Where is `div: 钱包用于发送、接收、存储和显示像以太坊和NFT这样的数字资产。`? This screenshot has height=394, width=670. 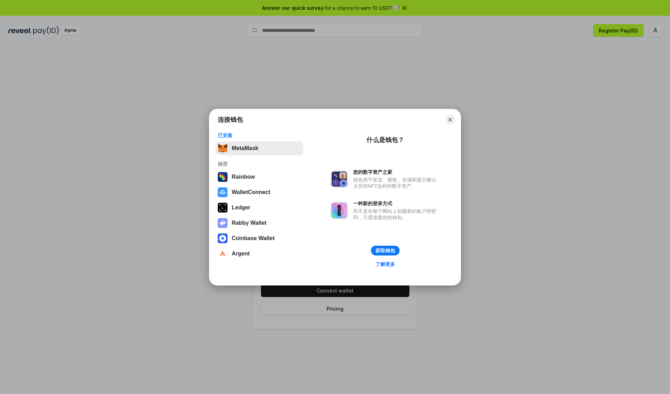
div: 钱包用于发送、接收、存储和显示像以太坊和NFT这样的数字资产。 is located at coordinates (396, 183).